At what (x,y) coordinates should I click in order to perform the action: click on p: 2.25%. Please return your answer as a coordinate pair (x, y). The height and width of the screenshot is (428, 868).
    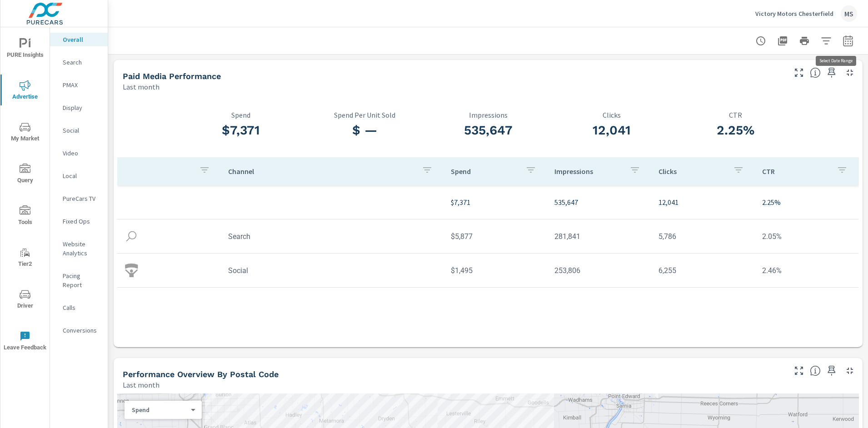
    Looking at the image, I should click on (807, 202).